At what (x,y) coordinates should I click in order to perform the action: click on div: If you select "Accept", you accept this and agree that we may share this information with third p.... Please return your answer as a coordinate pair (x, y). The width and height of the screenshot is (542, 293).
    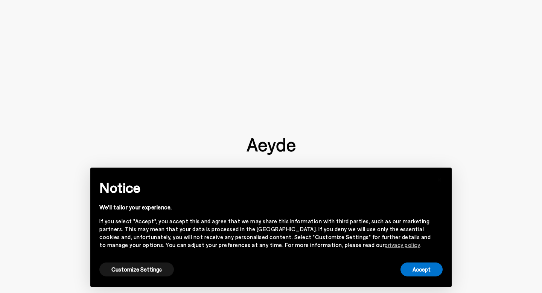
    Looking at the image, I should click on (265, 233).